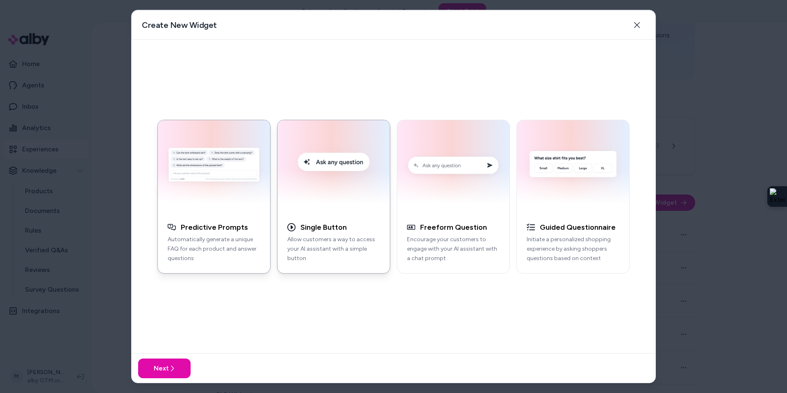 The height and width of the screenshot is (393, 787). I want to click on img: AI Initial Question Example, so click(573, 166).